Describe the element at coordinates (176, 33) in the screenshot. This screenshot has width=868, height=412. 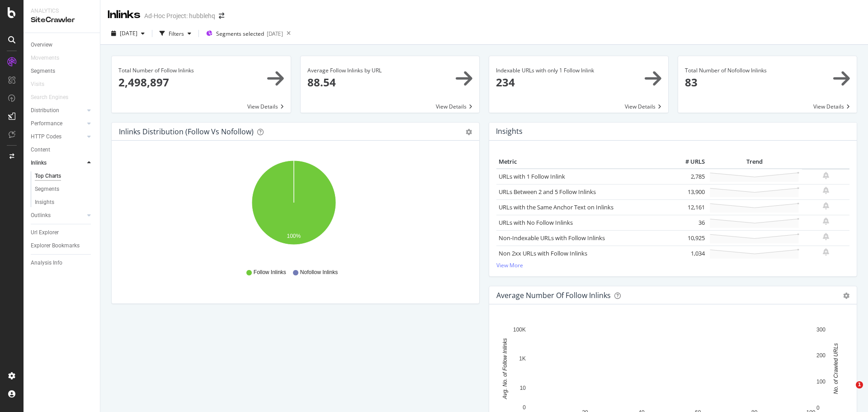
I see `div: Filters` at that location.